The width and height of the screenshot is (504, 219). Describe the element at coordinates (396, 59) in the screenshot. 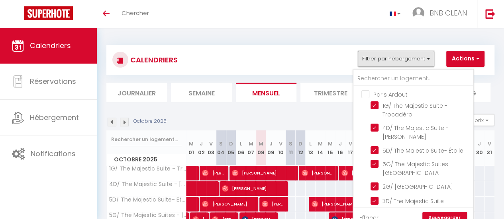

I see `button: Filtrer par hébergement` at that location.